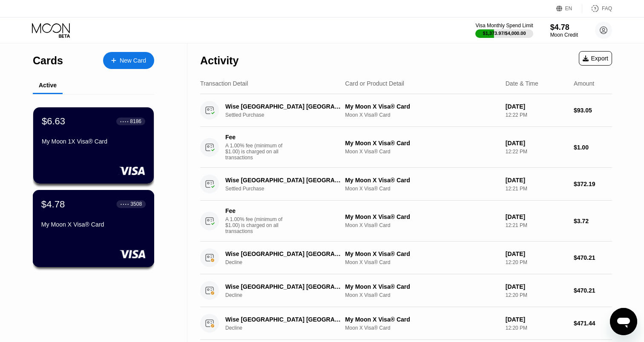  Describe the element at coordinates (504, 26) in the screenshot. I see `div: Visa Monthly Spend Limit` at that location.